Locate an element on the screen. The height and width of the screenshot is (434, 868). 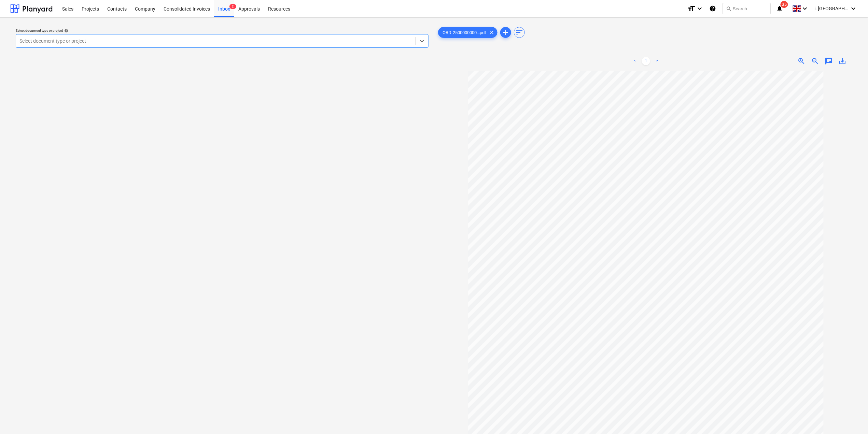
span: chat is located at coordinates (830, 61).